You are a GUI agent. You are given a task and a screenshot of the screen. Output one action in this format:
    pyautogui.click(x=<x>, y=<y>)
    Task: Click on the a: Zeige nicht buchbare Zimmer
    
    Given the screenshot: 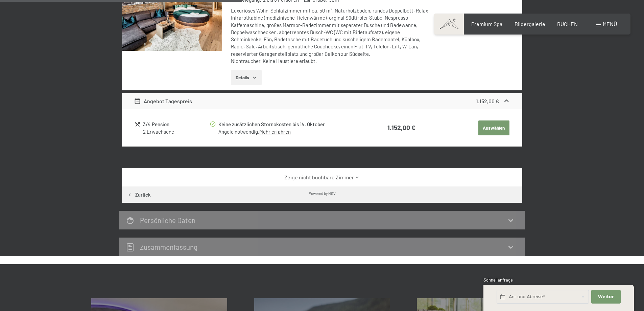 What is the action you would take?
    pyautogui.click(x=322, y=177)
    